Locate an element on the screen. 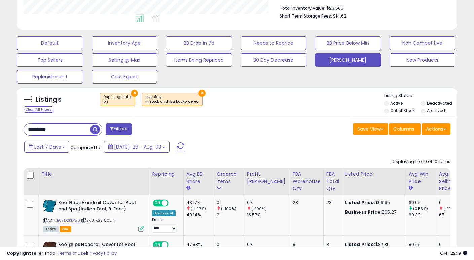  span: $14.62 is located at coordinates (340, 16).